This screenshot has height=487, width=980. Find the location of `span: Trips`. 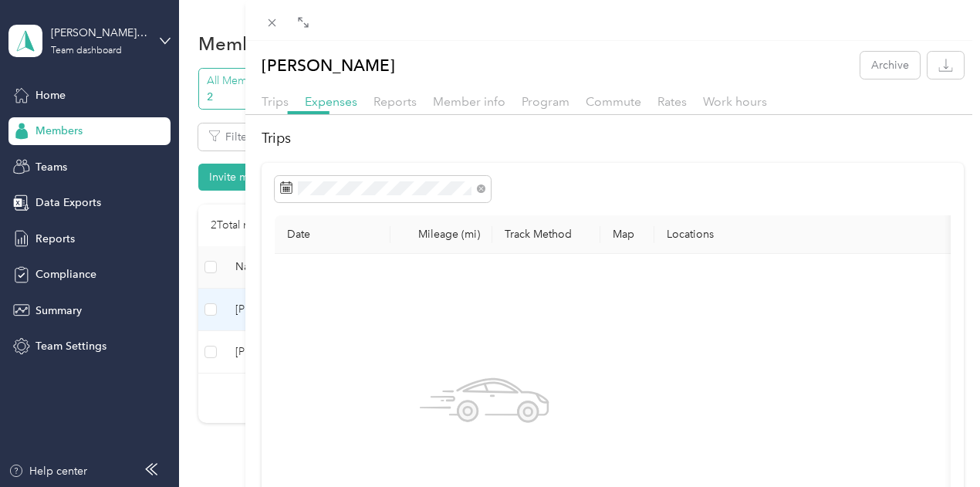

span: Trips is located at coordinates (275, 101).